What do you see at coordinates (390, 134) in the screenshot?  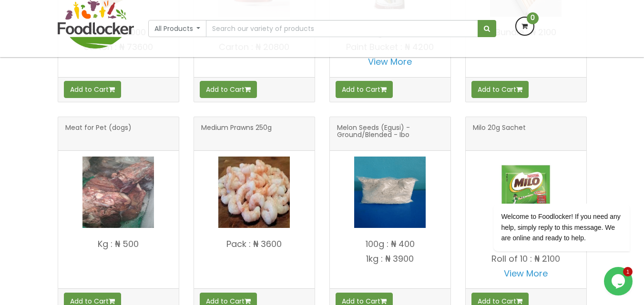 I see `span: Melon Seeds (Egusi) - Ground/Blended - Ibo` at bounding box center [390, 134].